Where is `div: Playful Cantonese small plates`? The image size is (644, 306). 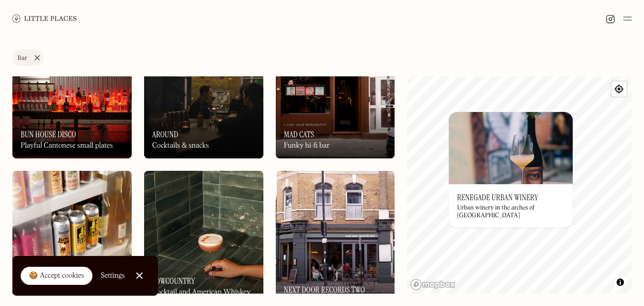
div: Playful Cantonese small plates is located at coordinates (67, 146).